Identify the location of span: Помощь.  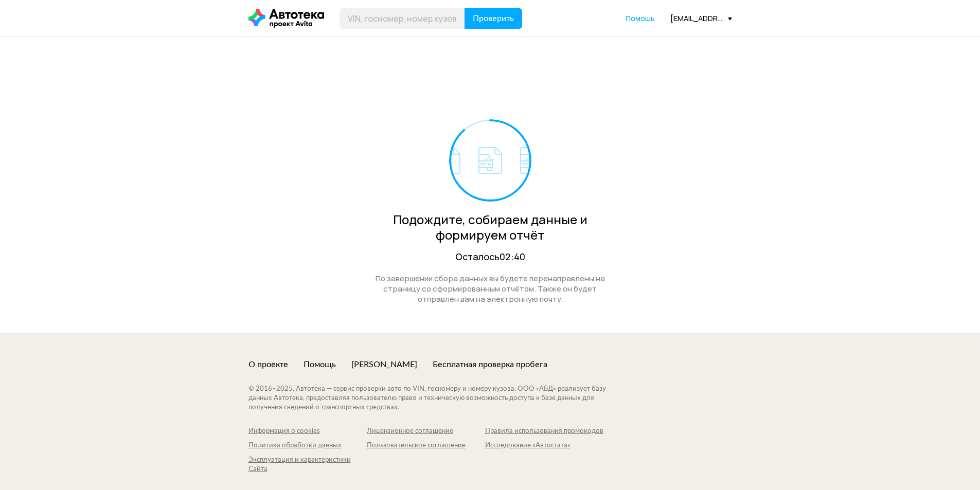
(640, 18).